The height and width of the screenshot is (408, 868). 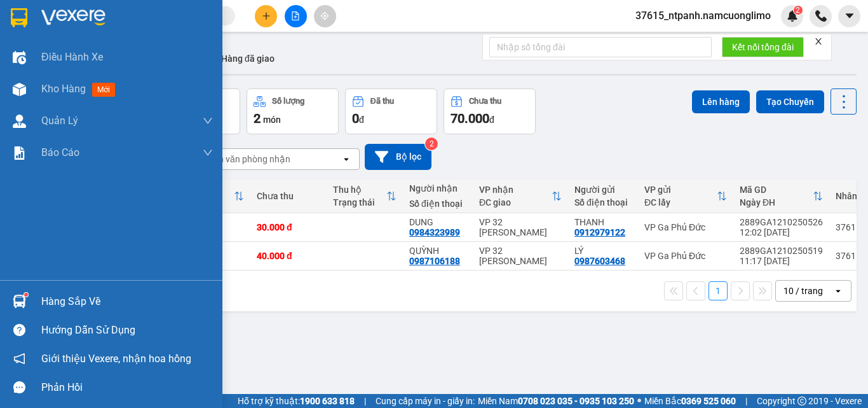 What do you see at coordinates (288, 101) in the screenshot?
I see `div: Số lượng` at bounding box center [288, 101].